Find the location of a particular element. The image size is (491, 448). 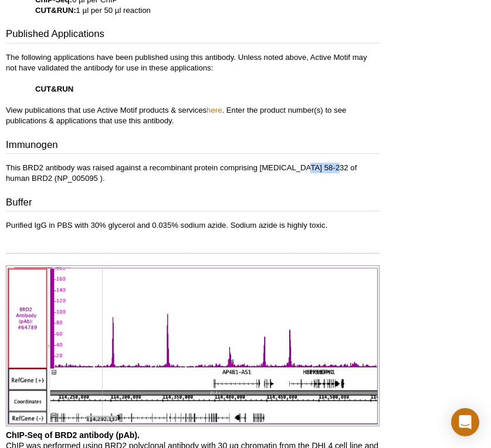

div: Open Intercom Messenger is located at coordinates (465, 422).